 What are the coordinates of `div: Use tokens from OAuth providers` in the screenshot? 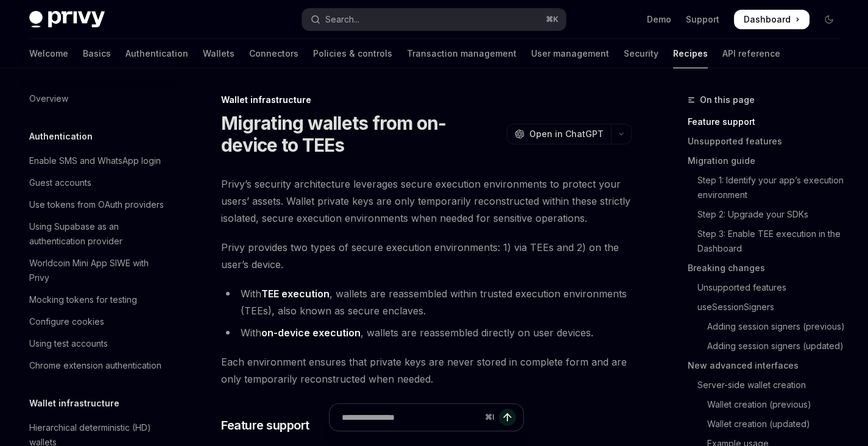 It's located at (97, 204).